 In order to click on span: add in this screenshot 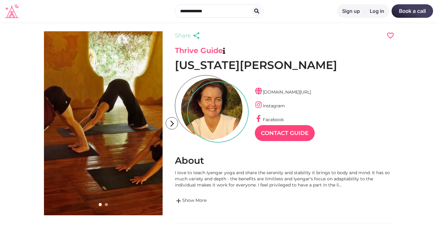, I will do `click(178, 201)`.